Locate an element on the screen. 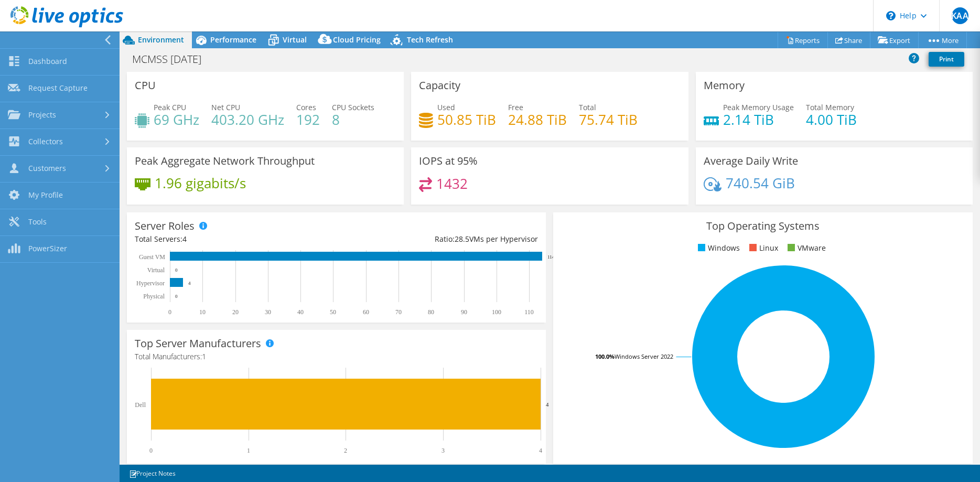 The height and width of the screenshot is (482, 980). tspan: 100.0% is located at coordinates (604, 356).